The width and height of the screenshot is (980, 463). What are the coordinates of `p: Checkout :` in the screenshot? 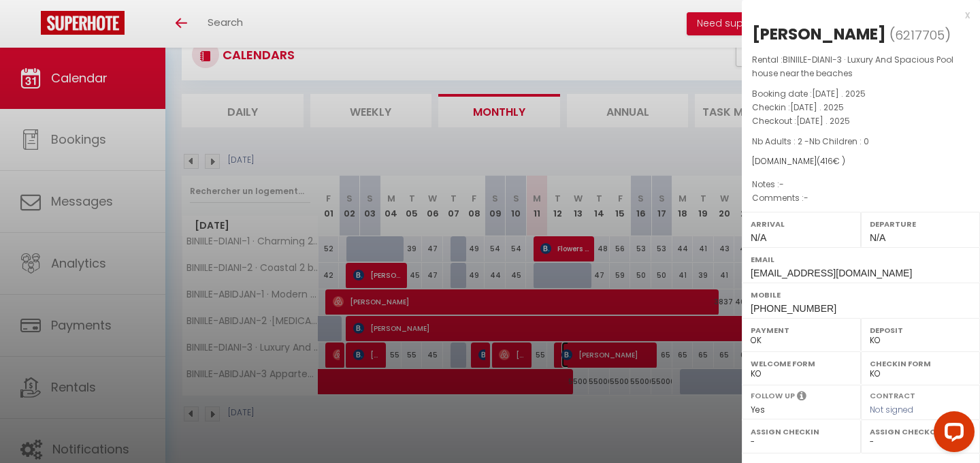 It's located at (861, 121).